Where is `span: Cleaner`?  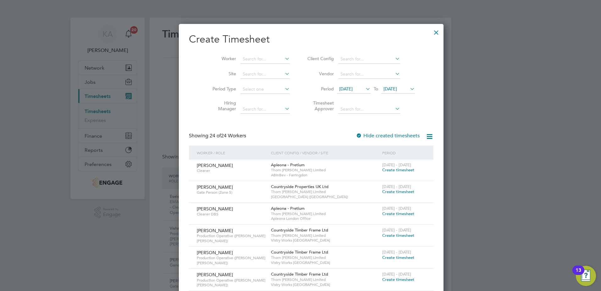
span: Cleaner is located at coordinates (232, 170).